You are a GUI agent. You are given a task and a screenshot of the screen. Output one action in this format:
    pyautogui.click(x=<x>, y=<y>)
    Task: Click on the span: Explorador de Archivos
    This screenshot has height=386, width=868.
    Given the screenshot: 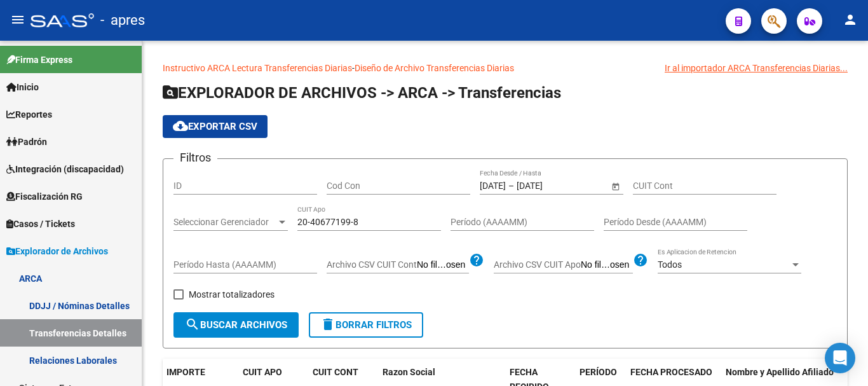 What is the action you would take?
    pyautogui.click(x=57, y=251)
    